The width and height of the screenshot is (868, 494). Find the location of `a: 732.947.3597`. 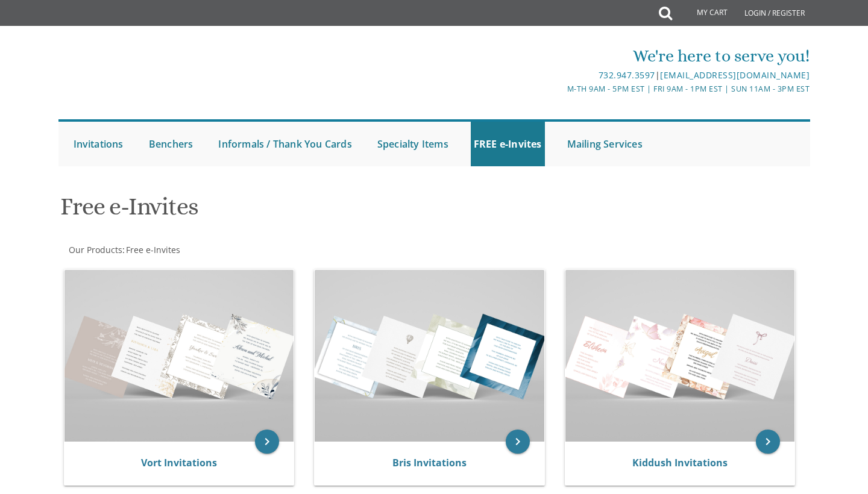

a: 732.947.3597 is located at coordinates (627, 75).